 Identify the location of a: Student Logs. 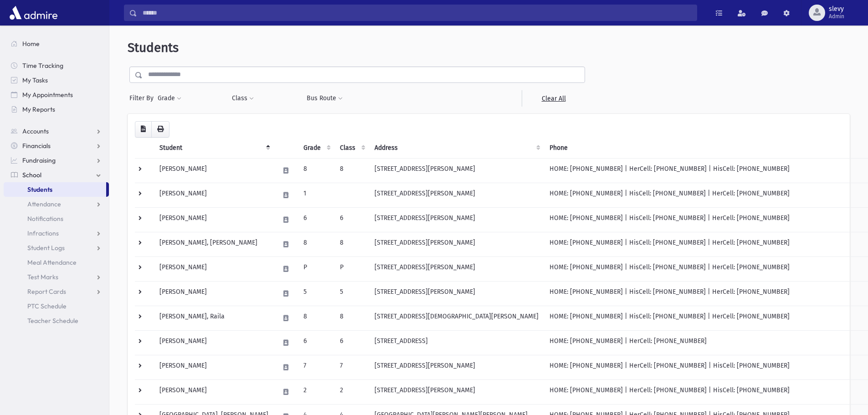
(56, 248).